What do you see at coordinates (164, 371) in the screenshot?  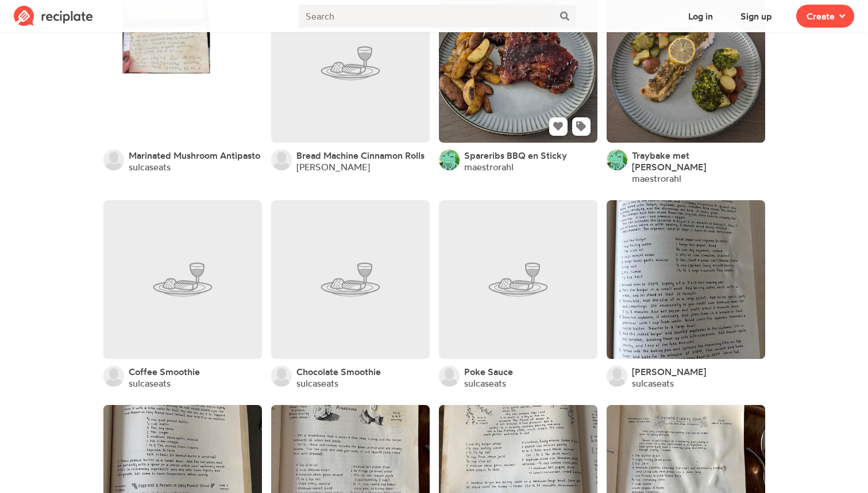 I see `a: Coffee Smoothie` at bounding box center [164, 371].